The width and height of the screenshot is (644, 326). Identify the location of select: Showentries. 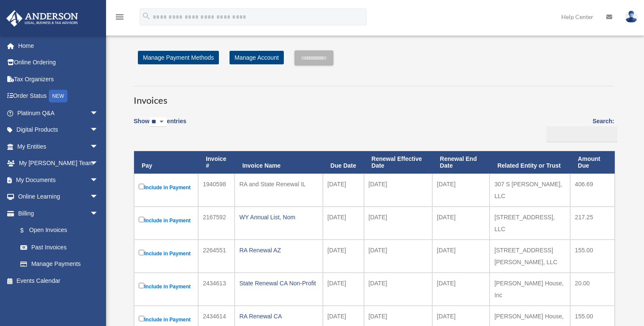
(158, 122).